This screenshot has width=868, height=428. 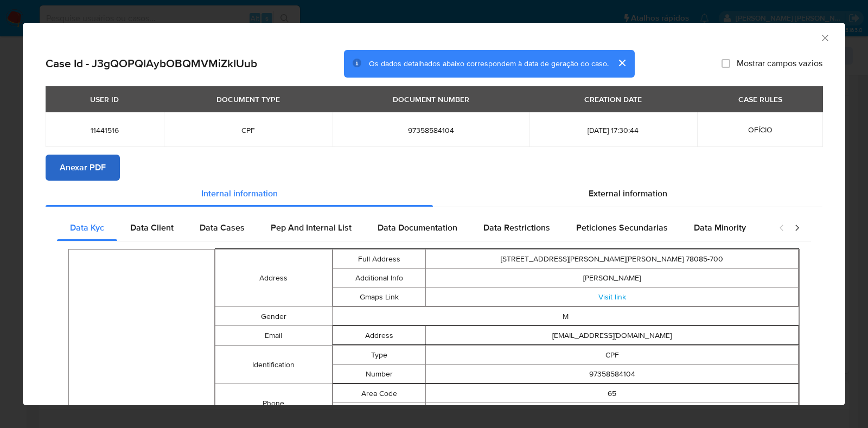 What do you see at coordinates (379, 278) in the screenshot?
I see `td: Additional Info` at bounding box center [379, 278].